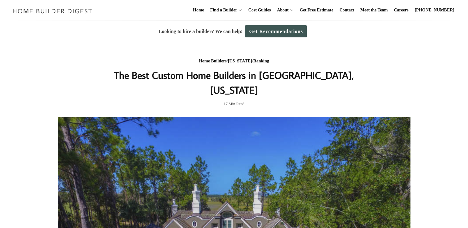 This screenshot has height=228, width=468. I want to click on a: Home Builders, so click(213, 61).